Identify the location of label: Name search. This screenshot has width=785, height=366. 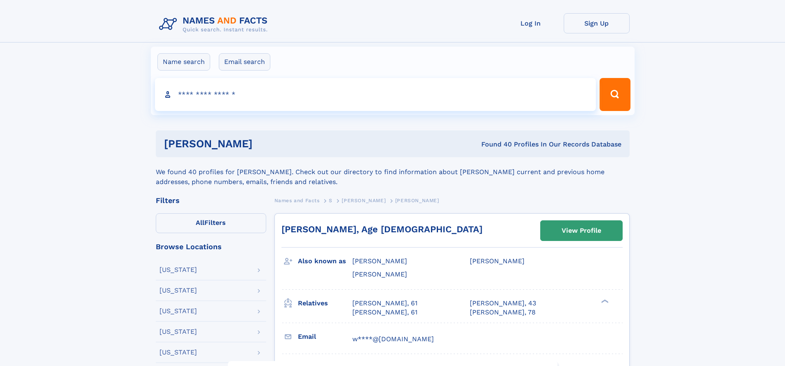
(184, 62).